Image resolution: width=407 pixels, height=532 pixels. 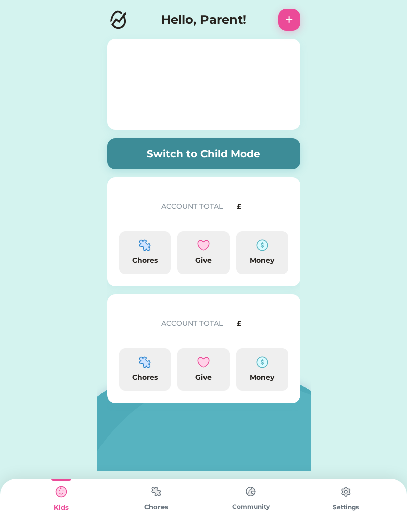 I want to click on h4: Hello, Parent!, so click(x=203, y=20).